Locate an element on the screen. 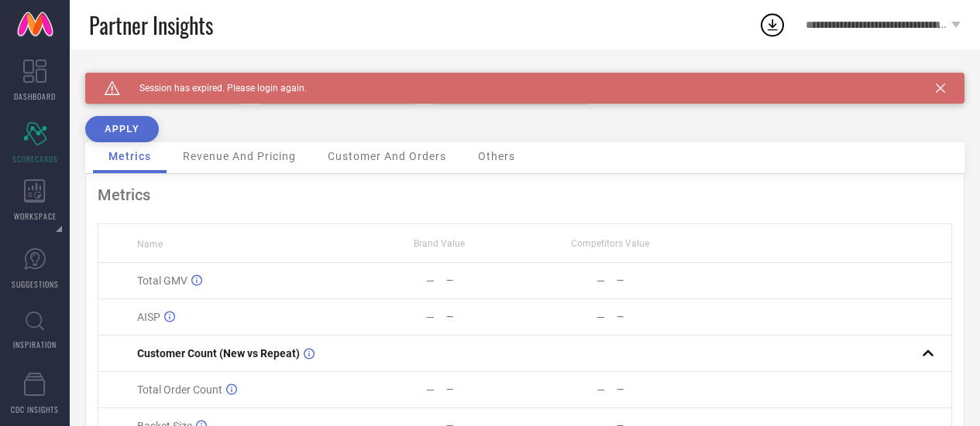 Image resolution: width=980 pixels, height=426 pixels. span: DASHBOARD is located at coordinates (34, 96).